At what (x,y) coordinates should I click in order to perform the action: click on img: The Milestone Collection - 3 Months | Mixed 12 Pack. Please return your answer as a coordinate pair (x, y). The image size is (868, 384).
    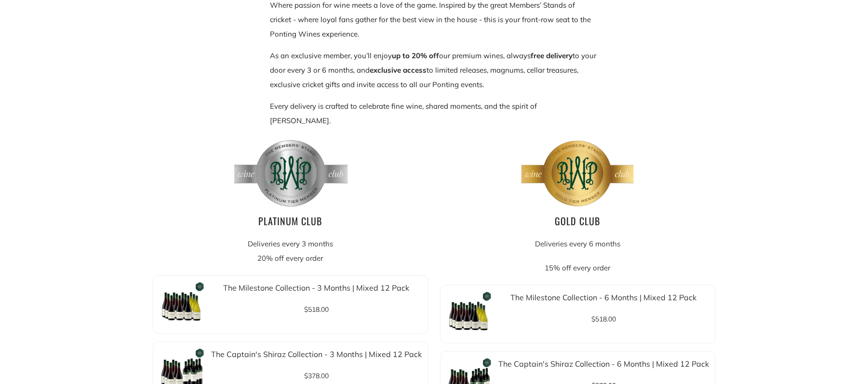
    Looking at the image, I should click on (182, 304).